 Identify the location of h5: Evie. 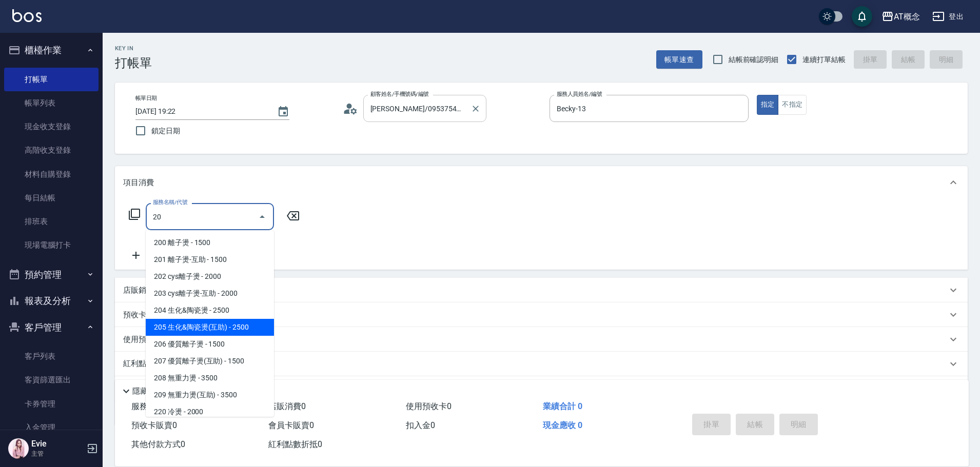
(57, 443).